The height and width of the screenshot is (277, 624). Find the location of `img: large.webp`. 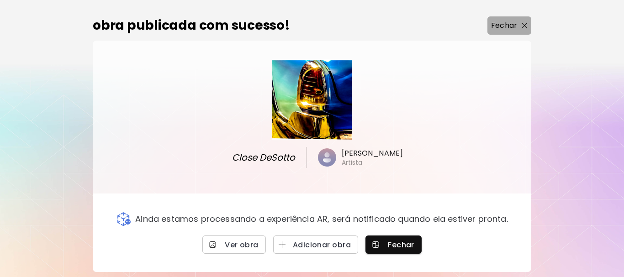

img: large.webp is located at coordinates (312, 99).